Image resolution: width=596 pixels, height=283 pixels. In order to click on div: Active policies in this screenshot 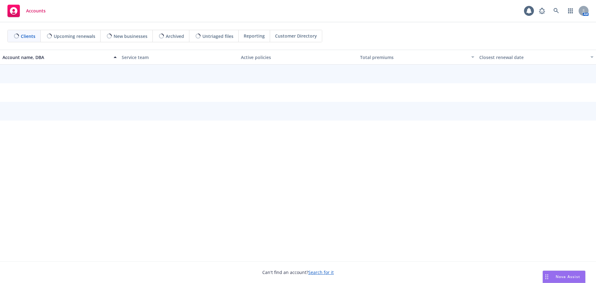, I will do `click(298, 57)`.